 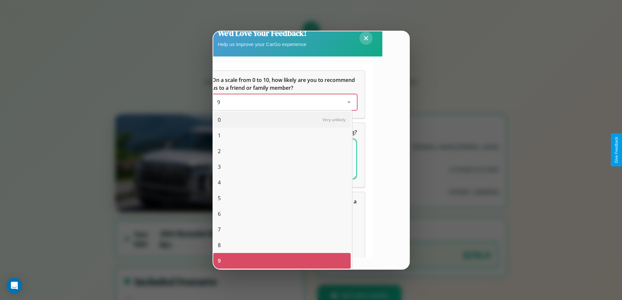 I want to click on span: 4, so click(x=219, y=182).